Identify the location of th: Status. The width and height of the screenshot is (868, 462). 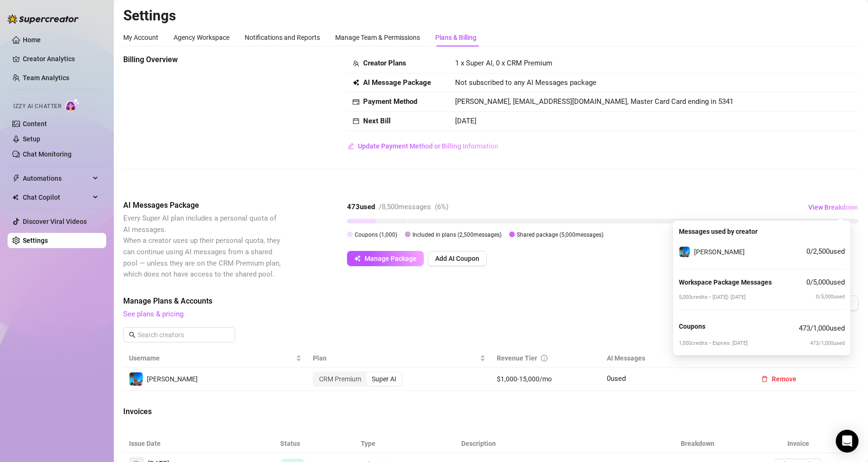
(315, 443).